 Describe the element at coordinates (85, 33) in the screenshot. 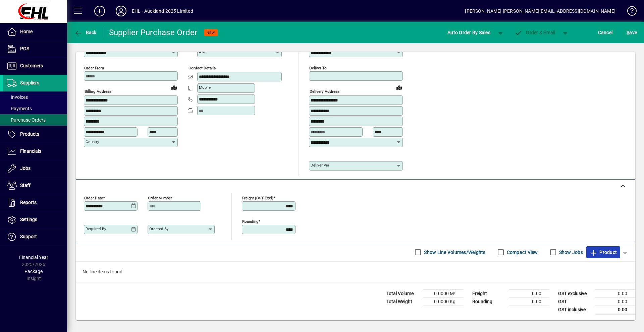

I see `button: Back` at that location.